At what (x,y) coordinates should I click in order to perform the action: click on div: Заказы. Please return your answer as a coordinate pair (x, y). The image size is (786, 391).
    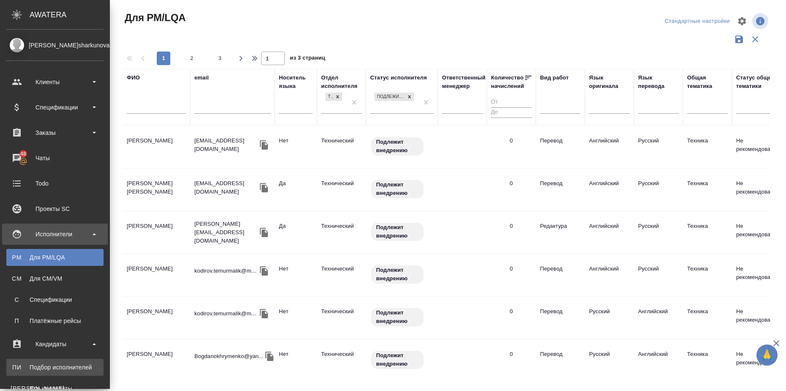
    Looking at the image, I should click on (55, 133).